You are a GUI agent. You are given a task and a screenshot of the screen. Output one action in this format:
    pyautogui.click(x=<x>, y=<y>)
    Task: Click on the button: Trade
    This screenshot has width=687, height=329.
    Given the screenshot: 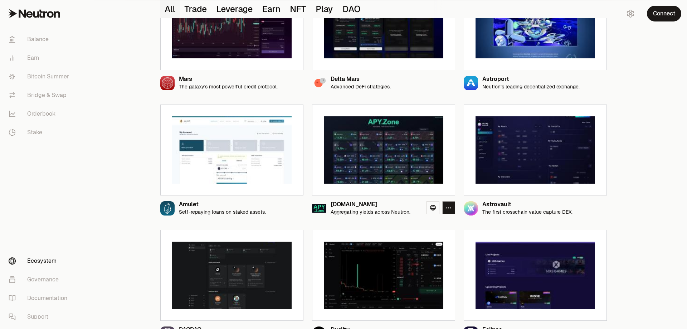 What is the action you would take?
    pyautogui.click(x=196, y=9)
    